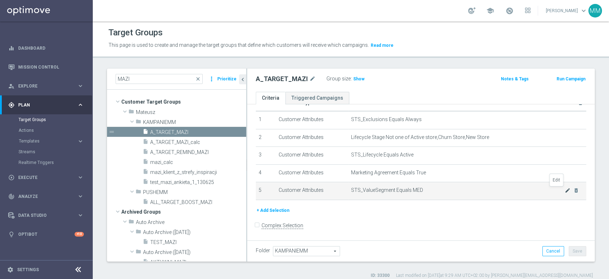 This screenshot has width=609, height=279. I want to click on a: Mission Control, so click(51, 67).